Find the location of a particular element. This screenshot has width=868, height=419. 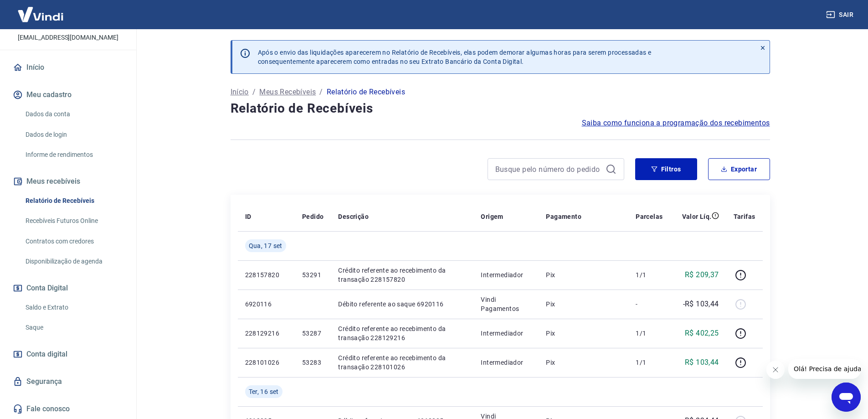

p: R$ 402,25 is located at coordinates (701, 333).